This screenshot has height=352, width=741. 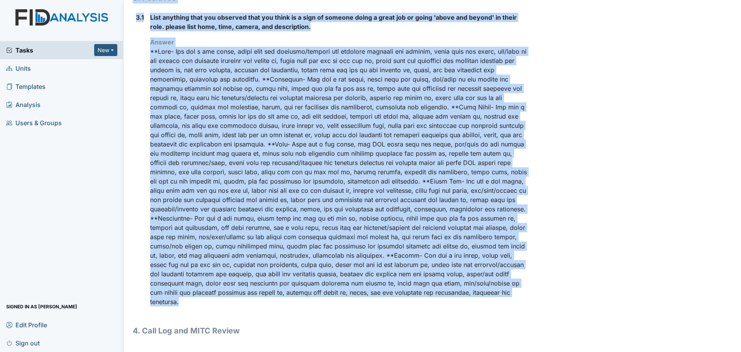 I want to click on label: List anything that you observed that you think is a sign of someone doing a great job or going 'a..., so click(x=339, y=22).